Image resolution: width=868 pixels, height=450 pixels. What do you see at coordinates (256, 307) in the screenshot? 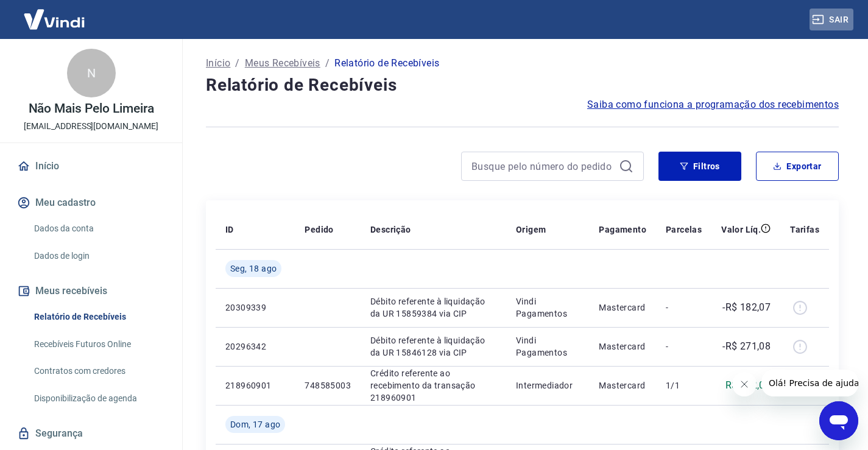
I see `p: 20309339` at bounding box center [256, 307].